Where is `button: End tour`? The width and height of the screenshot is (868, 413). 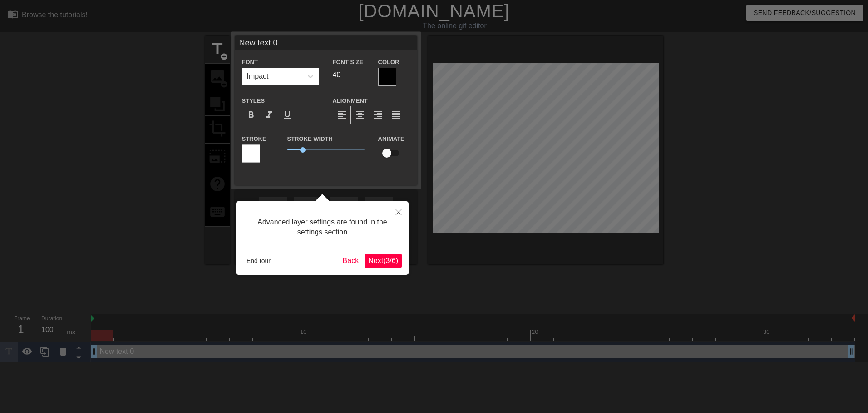 button: End tour is located at coordinates (258, 261).